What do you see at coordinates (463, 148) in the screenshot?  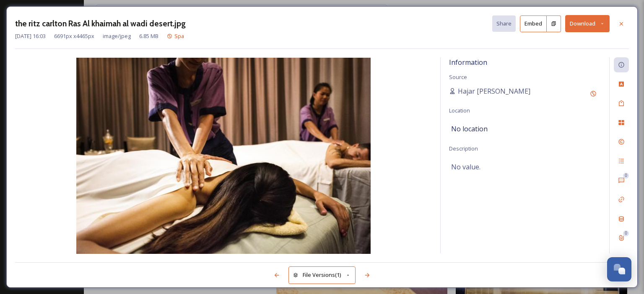 I see `span: Description` at bounding box center [463, 148].